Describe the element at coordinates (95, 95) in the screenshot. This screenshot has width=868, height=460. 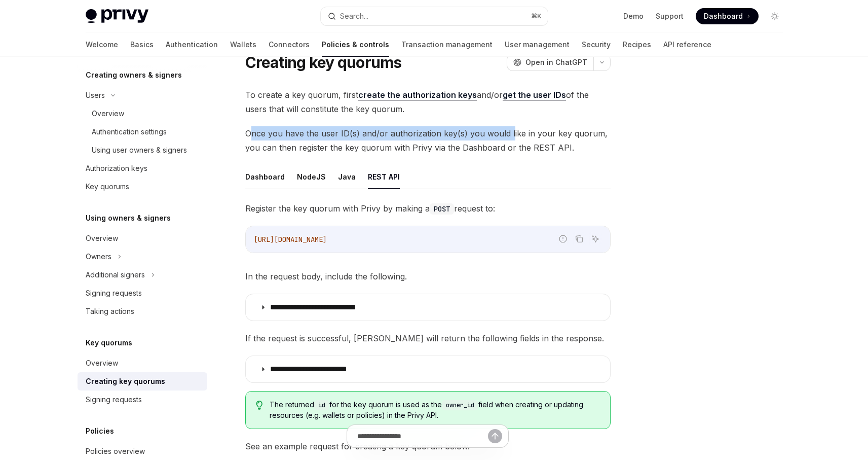
I see `div: Users` at that location.